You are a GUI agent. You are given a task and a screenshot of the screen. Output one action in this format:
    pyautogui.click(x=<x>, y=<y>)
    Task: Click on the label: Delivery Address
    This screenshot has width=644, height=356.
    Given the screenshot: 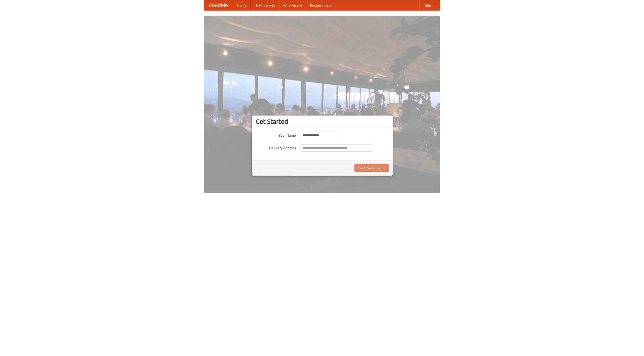 What is the action you would take?
    pyautogui.click(x=276, y=147)
    